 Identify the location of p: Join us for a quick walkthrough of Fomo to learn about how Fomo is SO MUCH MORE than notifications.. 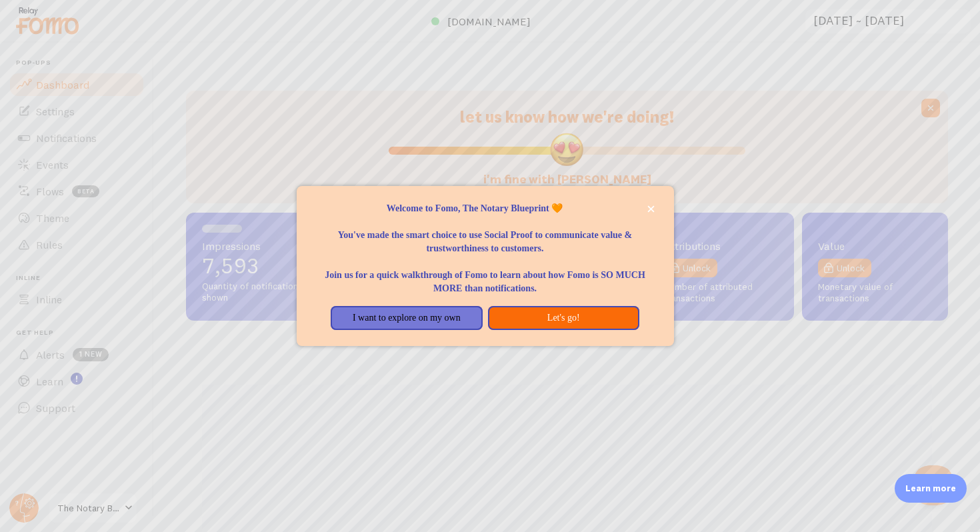
(485, 275).